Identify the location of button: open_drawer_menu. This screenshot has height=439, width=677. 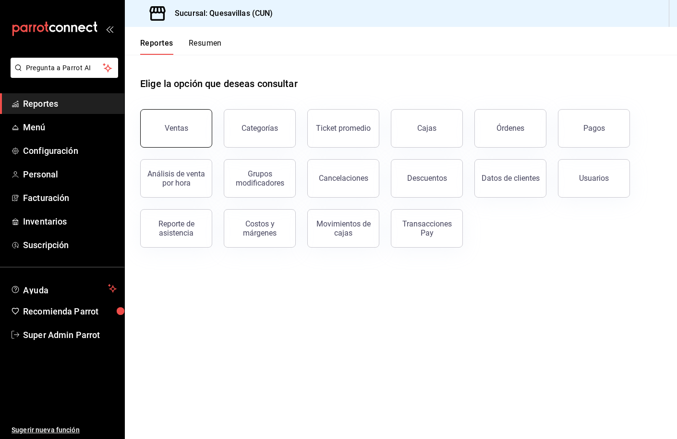
(110, 29).